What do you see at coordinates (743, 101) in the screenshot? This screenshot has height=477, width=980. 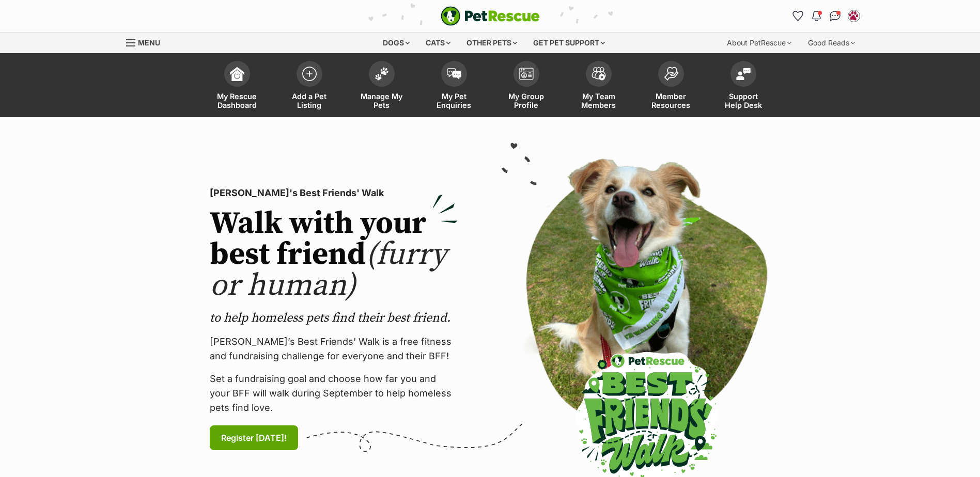 I see `span: Support Help Desk` at bounding box center [743, 101].